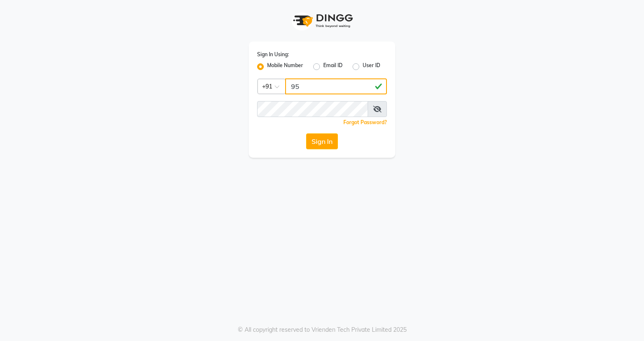  What do you see at coordinates (333, 67) in the screenshot?
I see `label: Email ID` at bounding box center [333, 67].